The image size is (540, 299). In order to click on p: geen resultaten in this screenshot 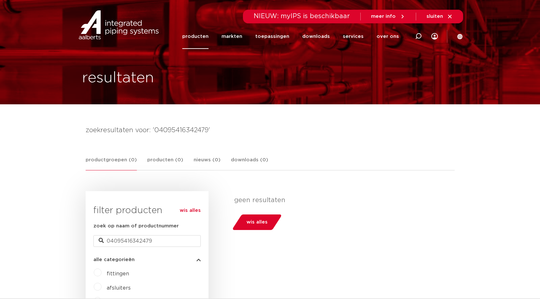, I will do `click(342, 201)`.